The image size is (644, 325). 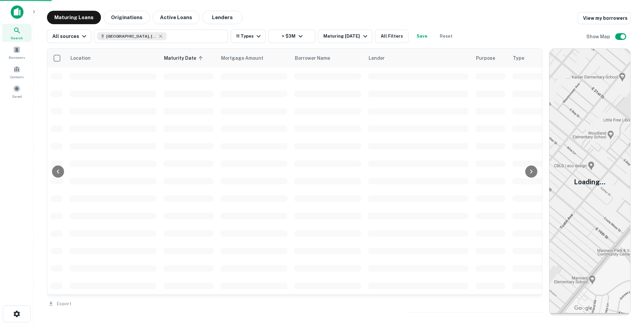 What do you see at coordinates (17, 72) in the screenshot?
I see `a: Contacts` at bounding box center [17, 72].